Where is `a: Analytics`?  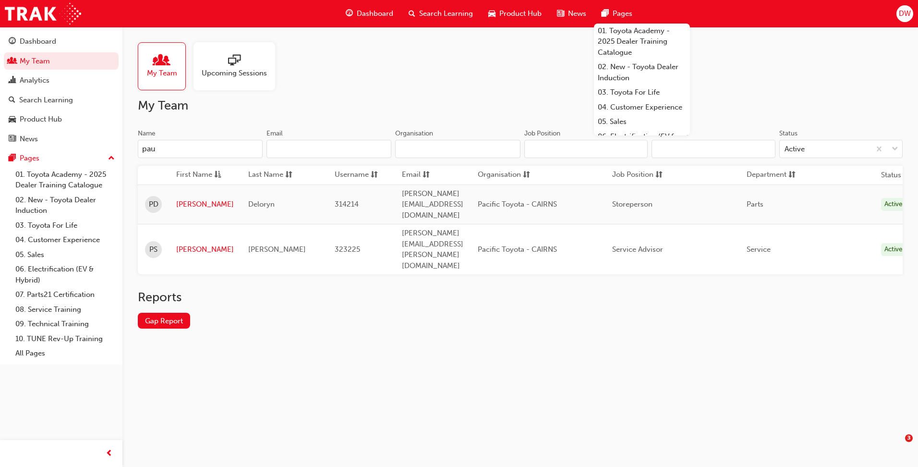 a: Analytics is located at coordinates (61, 80).